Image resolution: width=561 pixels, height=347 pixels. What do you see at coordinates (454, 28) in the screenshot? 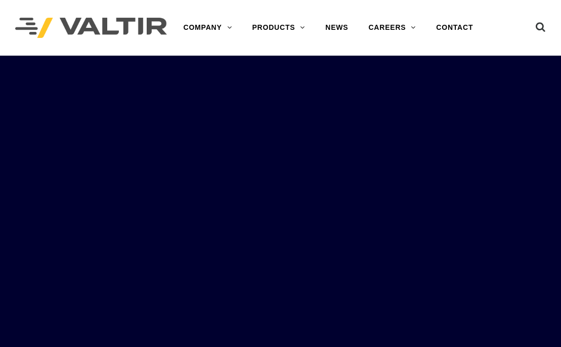
I see `a: CONTACT` at bounding box center [454, 28].